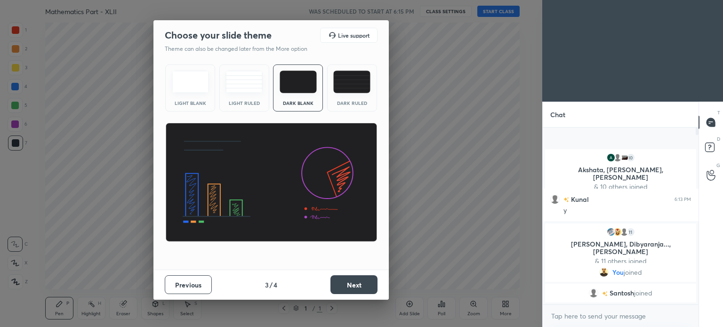  I want to click on img: lightRuledTheme.5fabf969.svg, so click(244, 82).